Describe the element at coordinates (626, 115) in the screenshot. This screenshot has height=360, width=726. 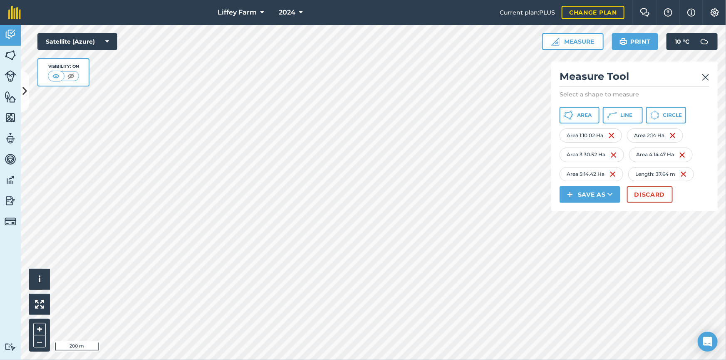
I see `span: Line` at that location.